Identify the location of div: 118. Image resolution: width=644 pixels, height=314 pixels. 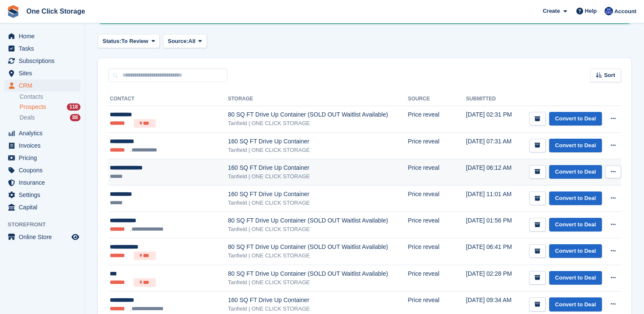
(74, 106).